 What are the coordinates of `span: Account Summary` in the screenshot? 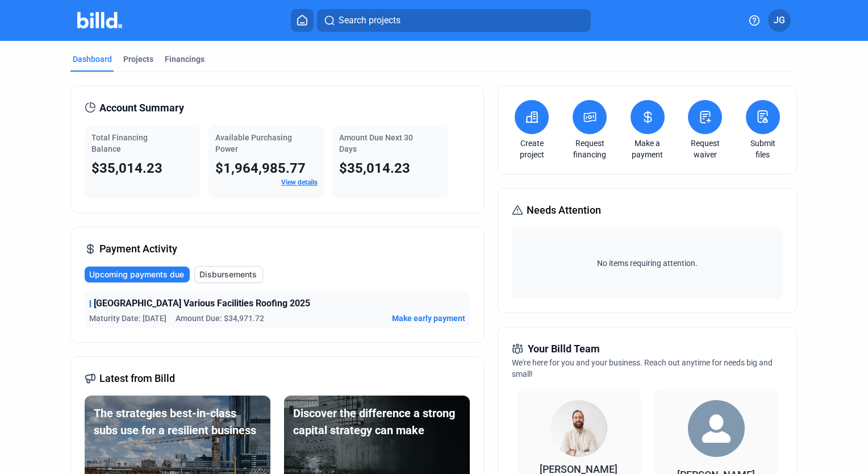 It's located at (141, 108).